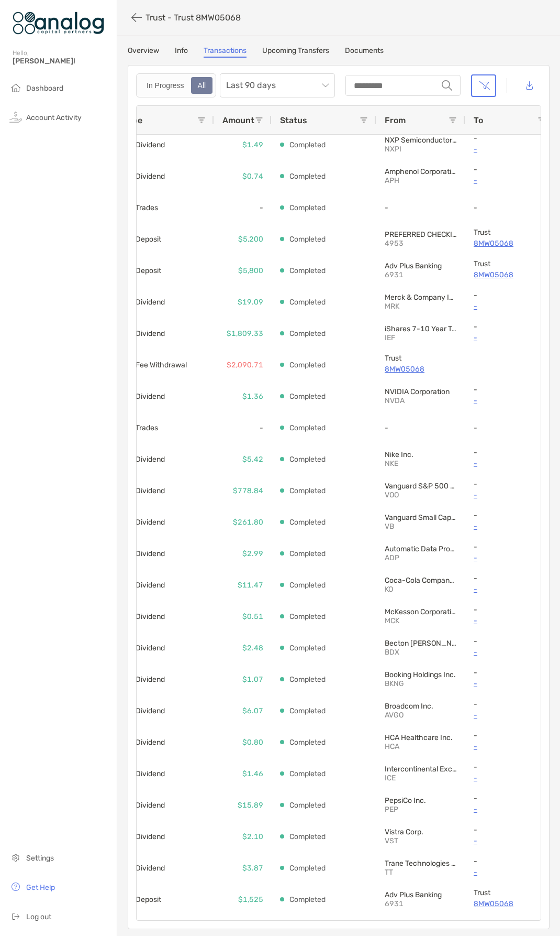  What do you see at coordinates (253, 144) in the screenshot?
I see `p: $1.49` at bounding box center [253, 144].